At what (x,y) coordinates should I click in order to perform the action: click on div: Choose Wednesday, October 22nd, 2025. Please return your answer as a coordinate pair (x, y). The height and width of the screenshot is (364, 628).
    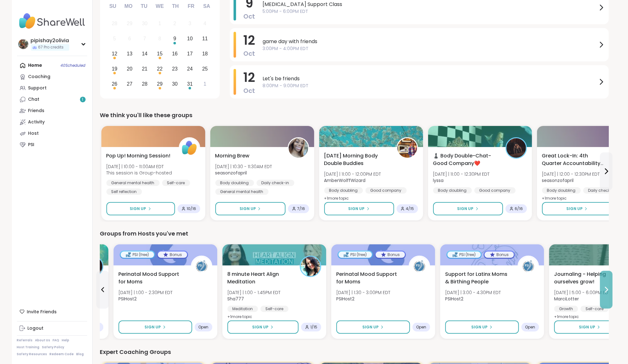
    Looking at the image, I should click on (159, 68).